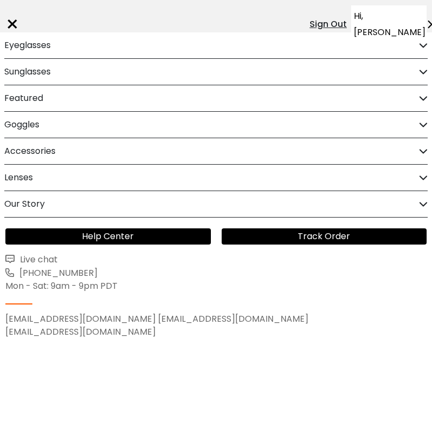 The image size is (432, 447). What do you see at coordinates (28, 45) in the screenshot?
I see `h2: Eyeglasses` at bounding box center [28, 45].